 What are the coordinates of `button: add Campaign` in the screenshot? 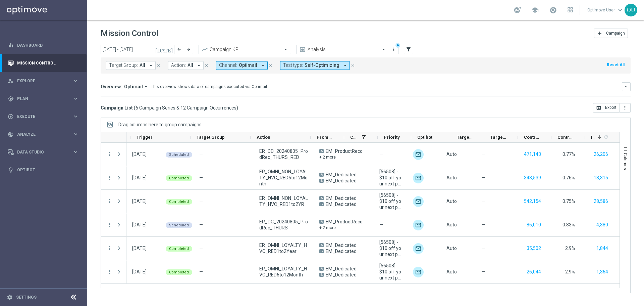 It's located at (611, 33).